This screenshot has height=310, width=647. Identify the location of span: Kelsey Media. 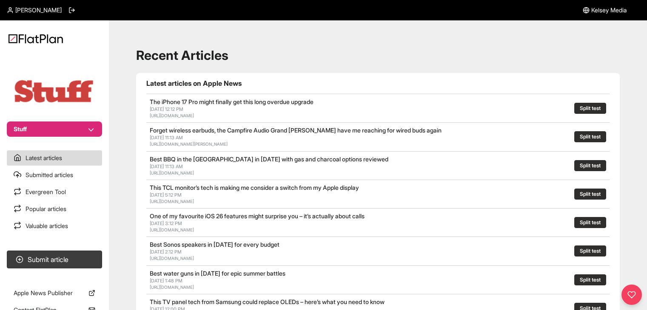
(608, 10).